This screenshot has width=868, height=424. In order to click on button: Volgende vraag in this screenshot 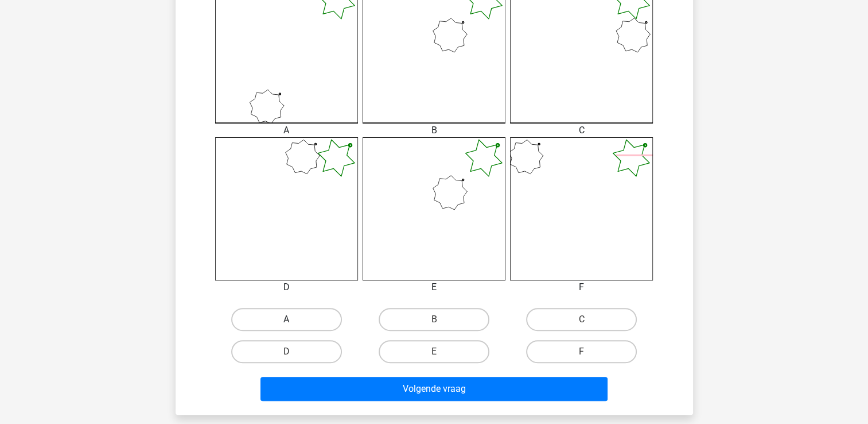, I will do `click(434, 389)`.